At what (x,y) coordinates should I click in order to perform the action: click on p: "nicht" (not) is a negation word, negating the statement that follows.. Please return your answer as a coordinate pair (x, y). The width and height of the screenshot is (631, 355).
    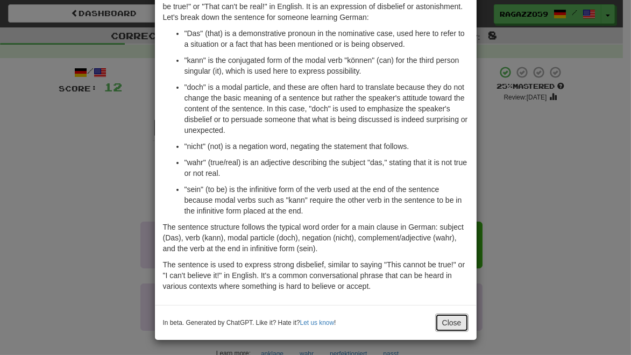
    Looking at the image, I should click on (326, 146).